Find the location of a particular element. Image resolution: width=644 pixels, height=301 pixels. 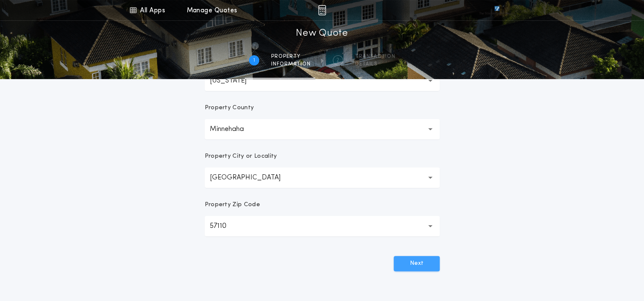

span: Transaction is located at coordinates (375, 57).